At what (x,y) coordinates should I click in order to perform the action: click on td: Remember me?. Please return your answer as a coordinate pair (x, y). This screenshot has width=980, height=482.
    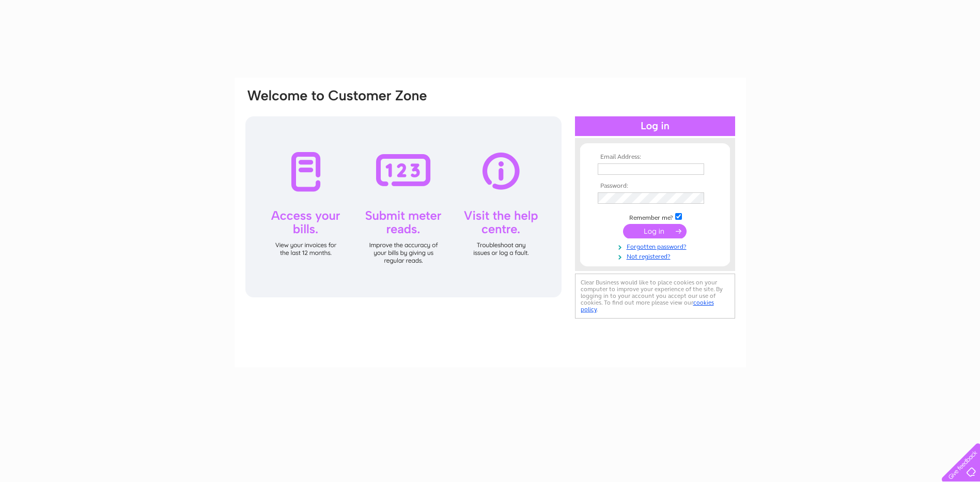
    Looking at the image, I should click on (655, 216).